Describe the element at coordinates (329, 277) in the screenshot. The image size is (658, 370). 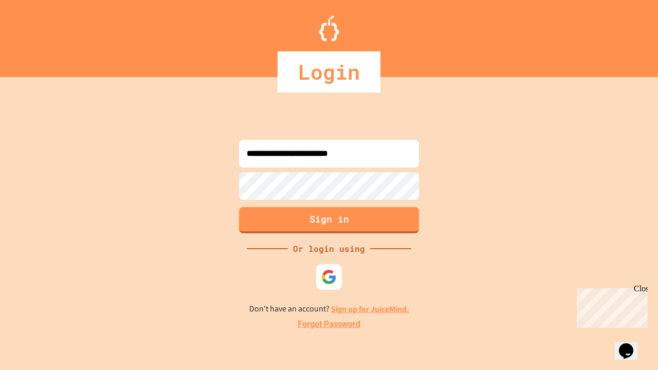
I see `img: google-icon.svg` at that location.